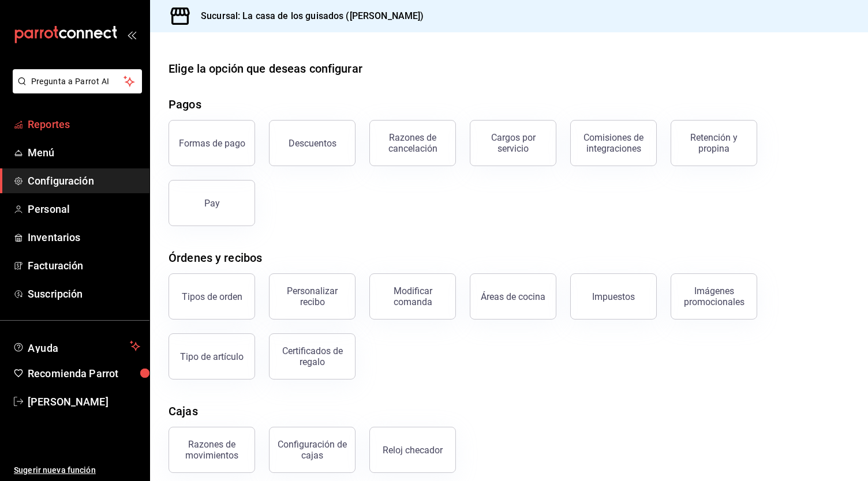  I want to click on button: Comisiones de integraciones, so click(613, 143).